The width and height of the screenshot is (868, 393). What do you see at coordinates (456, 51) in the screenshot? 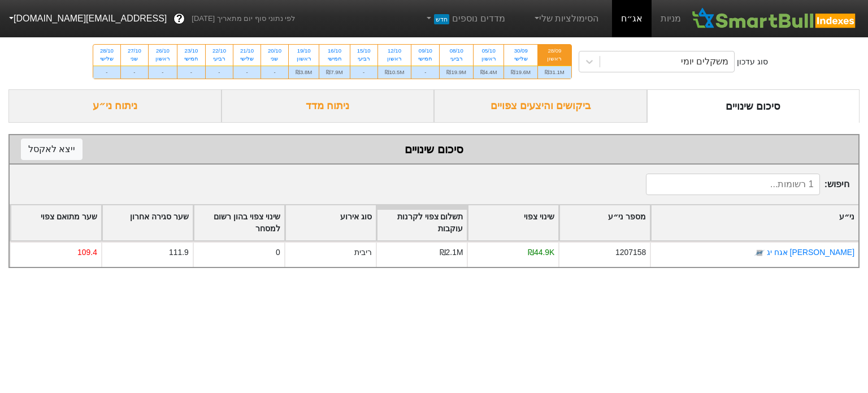
I see `div: 08/10` at bounding box center [456, 51].